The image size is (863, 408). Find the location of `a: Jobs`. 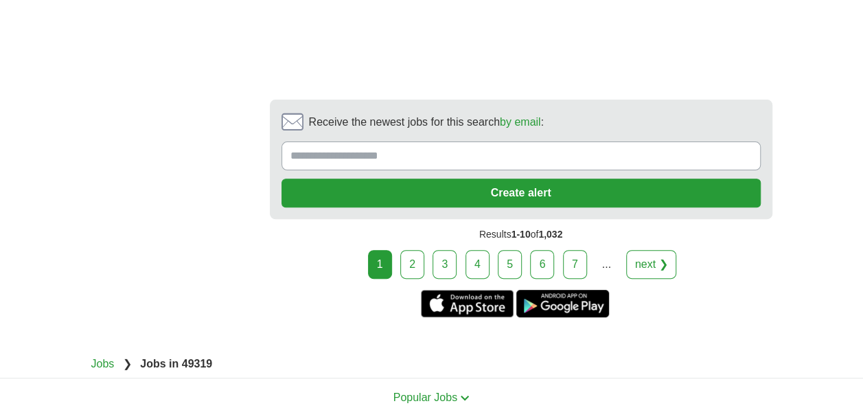

a: Jobs is located at coordinates (103, 363).